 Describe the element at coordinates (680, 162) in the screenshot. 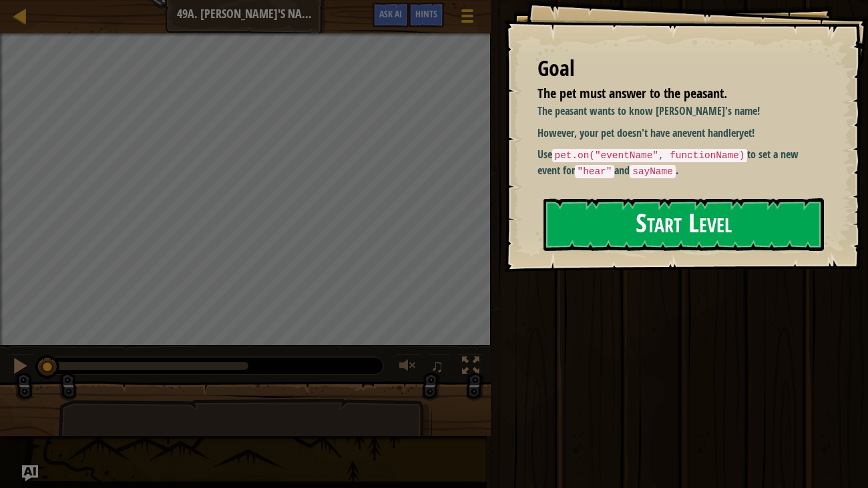

I see `p: Use to set a new event for and .` at that location.